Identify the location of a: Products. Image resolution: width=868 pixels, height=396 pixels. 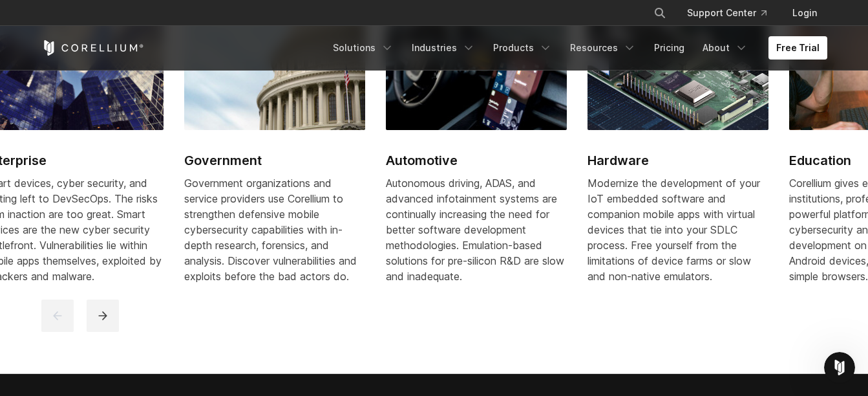
(522, 47).